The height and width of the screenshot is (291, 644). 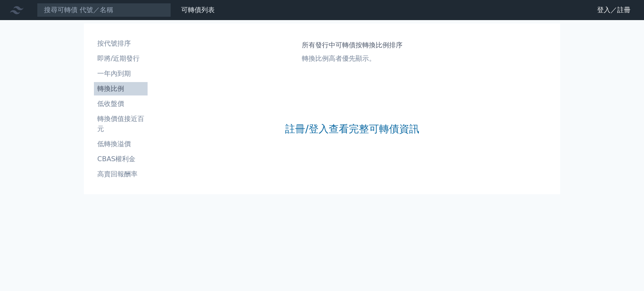 I want to click on li: 高賣回報酬率, so click(x=121, y=174).